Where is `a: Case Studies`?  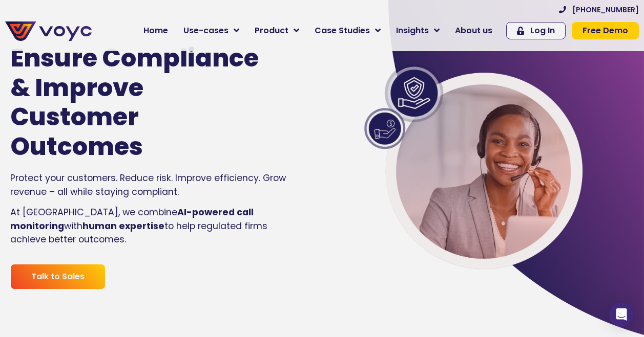
a: Case Studies is located at coordinates (347, 30).